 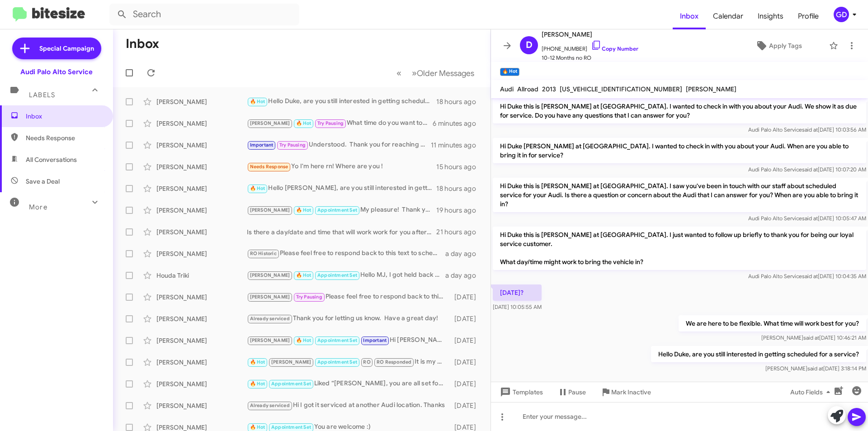 I want to click on span: Older Messages, so click(x=445, y=73).